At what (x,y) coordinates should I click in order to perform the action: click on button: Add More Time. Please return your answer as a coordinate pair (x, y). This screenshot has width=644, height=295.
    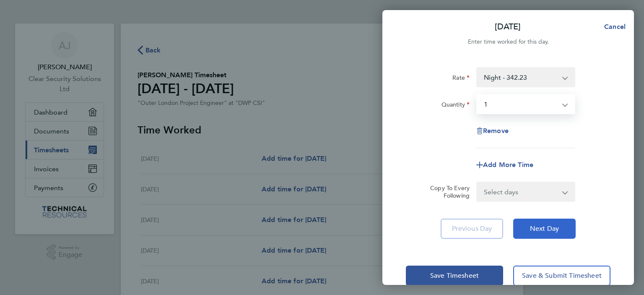
    Looking at the image, I should click on (505, 165).